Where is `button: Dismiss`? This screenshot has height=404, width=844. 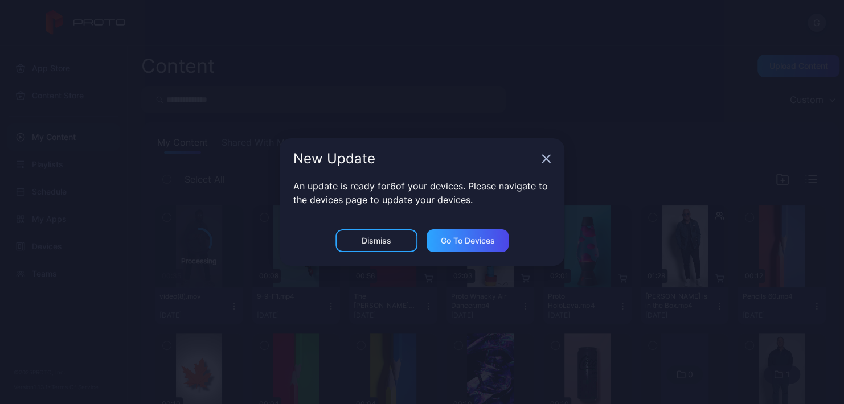 button: Dismiss is located at coordinates (377, 241).